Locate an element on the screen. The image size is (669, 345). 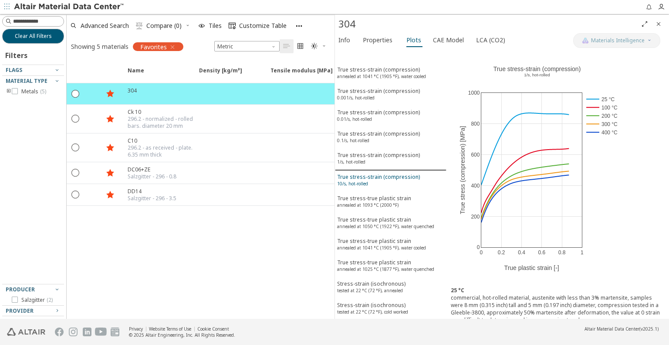
span: LCA (CO2) is located at coordinates (491, 40).